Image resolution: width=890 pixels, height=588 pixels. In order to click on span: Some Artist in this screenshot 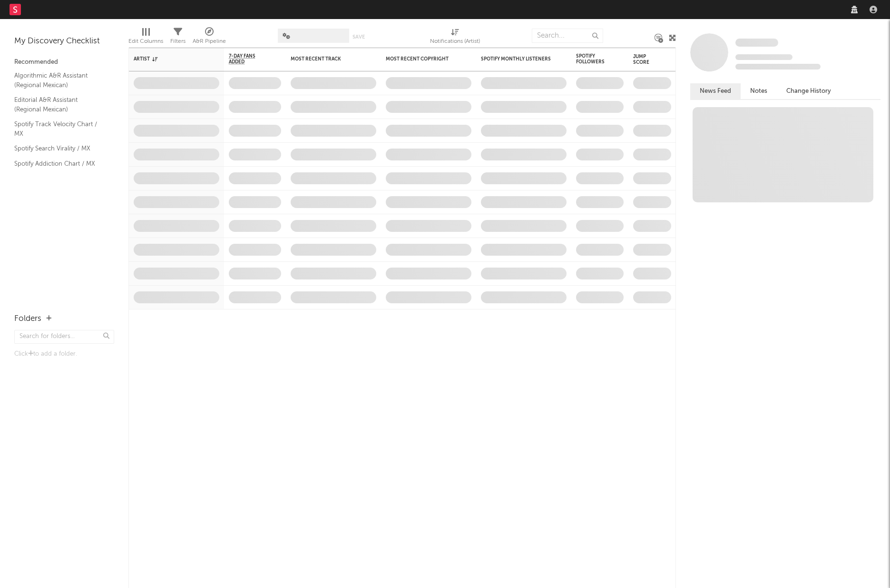, I will do `click(757, 42)`.